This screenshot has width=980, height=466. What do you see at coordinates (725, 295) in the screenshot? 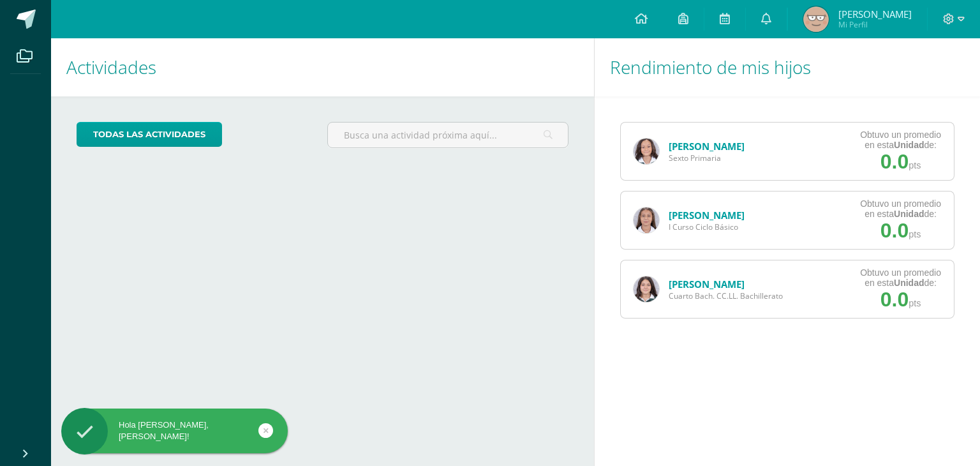
I see `span: Cuarto Bach. CC.LL. Bachillerato` at bounding box center [725, 295].